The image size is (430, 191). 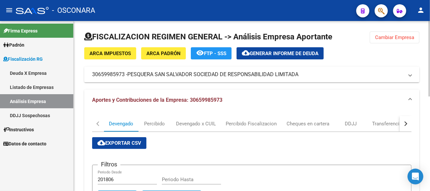 What do you see at coordinates (163, 53) in the screenshot?
I see `button: ARCA Padrón` at bounding box center [163, 53].